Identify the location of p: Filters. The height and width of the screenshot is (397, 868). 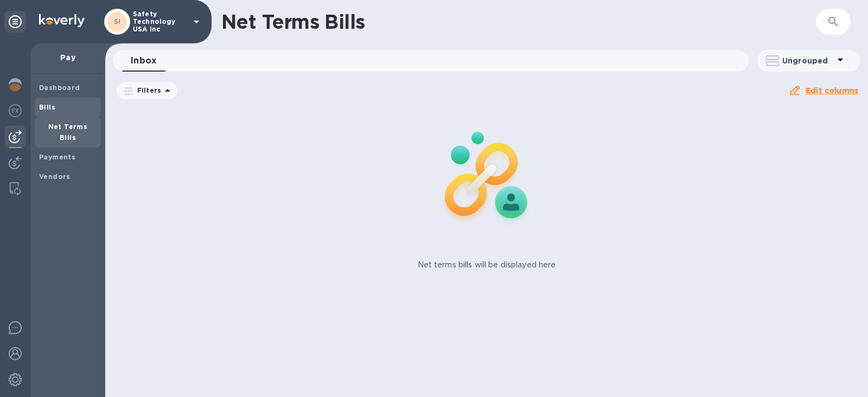
(147, 90).